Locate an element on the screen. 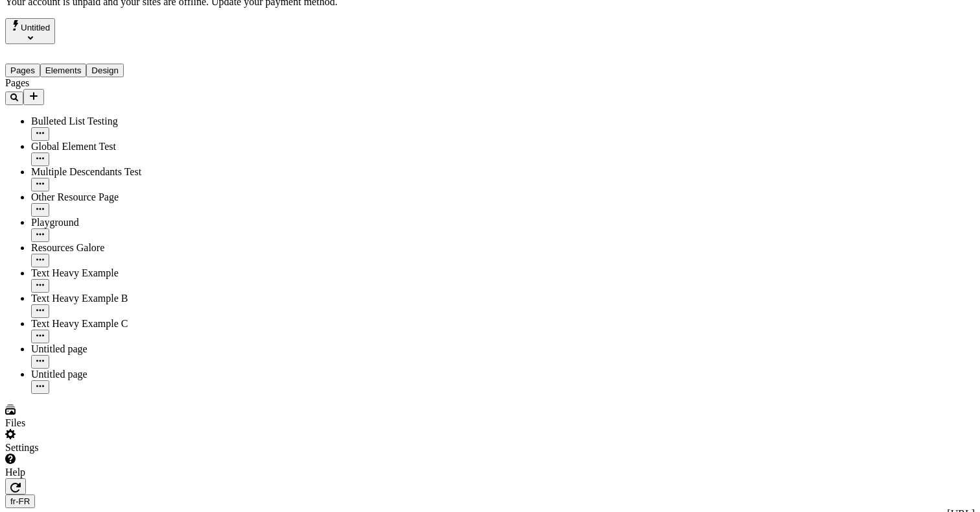 This screenshot has height=512, width=980. div: Resources Galore is located at coordinates (96, 248).